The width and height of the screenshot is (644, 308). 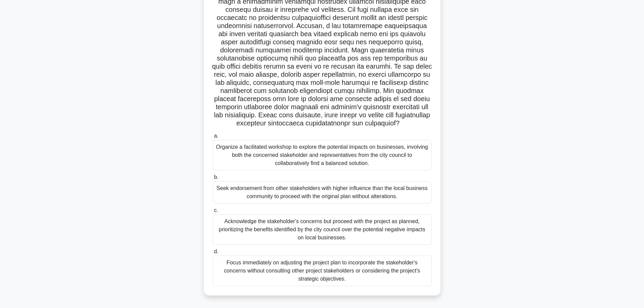 I want to click on div: Acknowledge the stakeholder's concerns but proceed with the project as planned, prioritizing the ..., so click(x=322, y=230).